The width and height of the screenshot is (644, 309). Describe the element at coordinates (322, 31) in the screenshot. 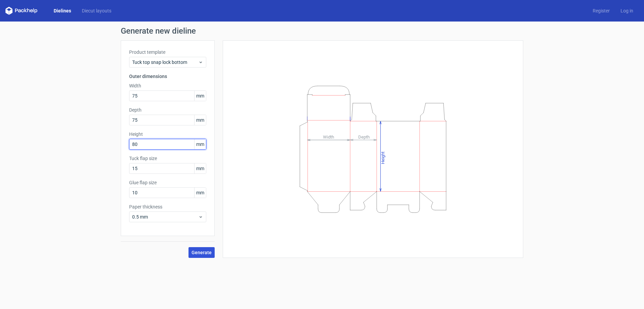

I see `h1: Generate new dieline` at that location.